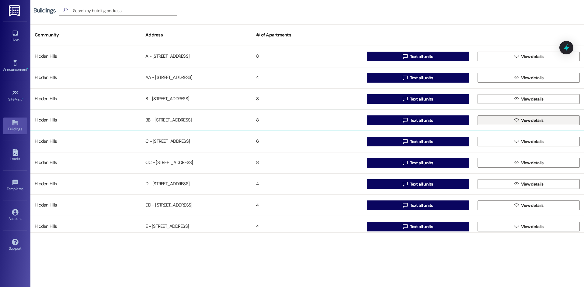 The image size is (584, 287). I want to click on div: Community, so click(86, 35).